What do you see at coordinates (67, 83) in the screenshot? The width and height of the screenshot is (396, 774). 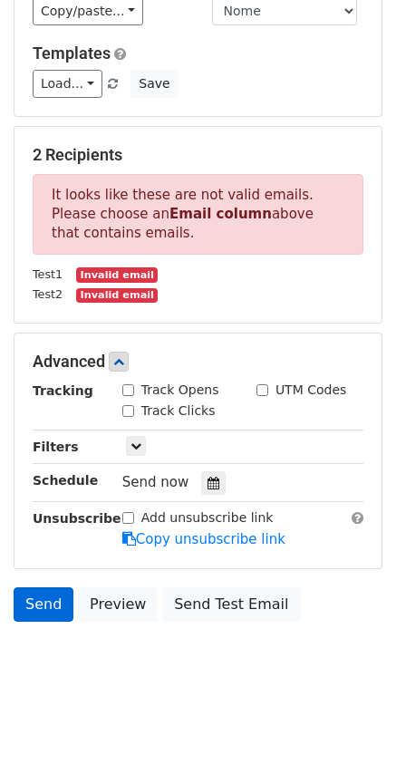 I see `a: Load...` at bounding box center [67, 83].